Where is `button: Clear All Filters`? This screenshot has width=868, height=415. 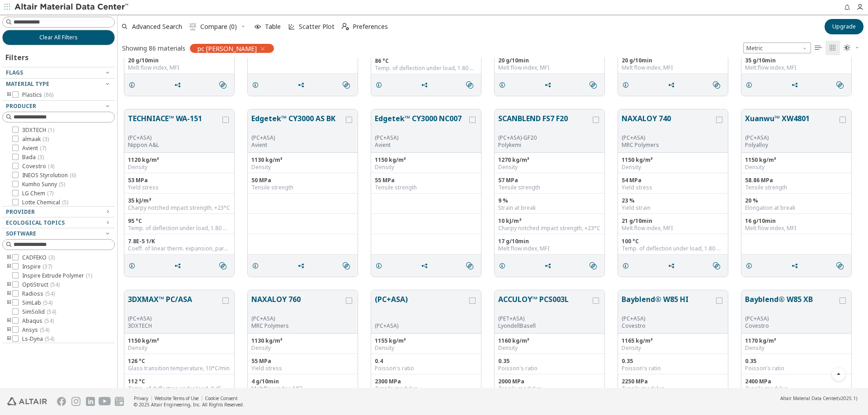
button: Clear All Filters is located at coordinates (58, 38).